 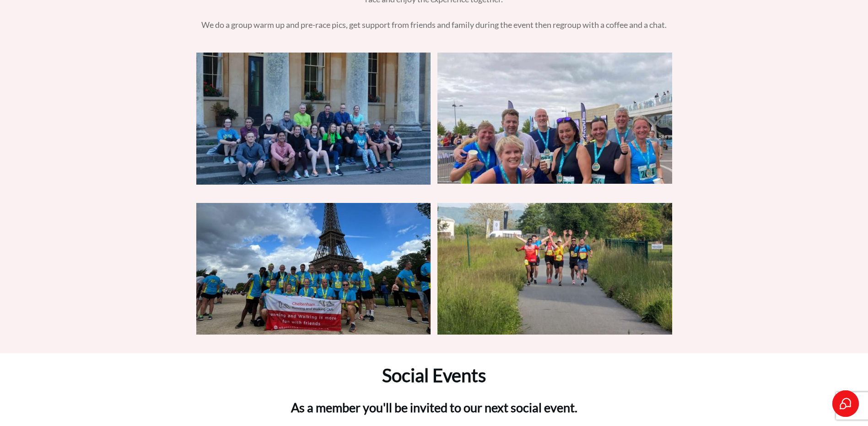 What do you see at coordinates (434, 31) in the screenshot?
I see `p: We do a group warm up and pre-race pics, get support from friends and family during the event the...` at bounding box center [434, 31].